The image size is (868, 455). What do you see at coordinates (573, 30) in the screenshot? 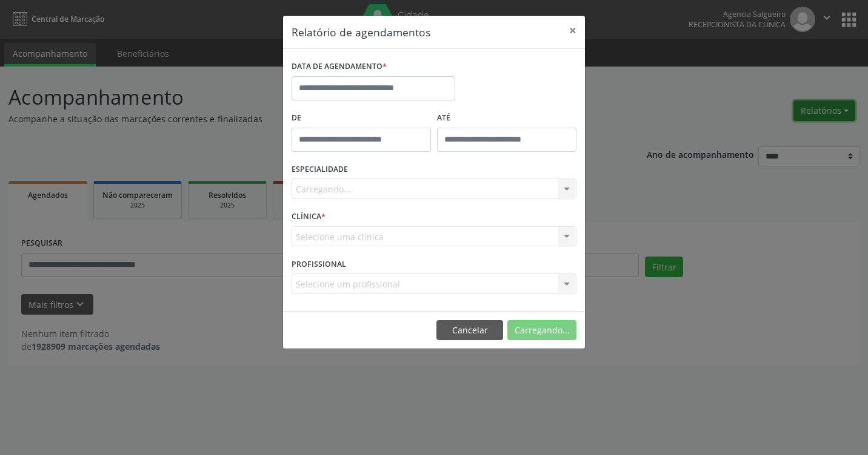
I see `button: Close` at bounding box center [573, 30].